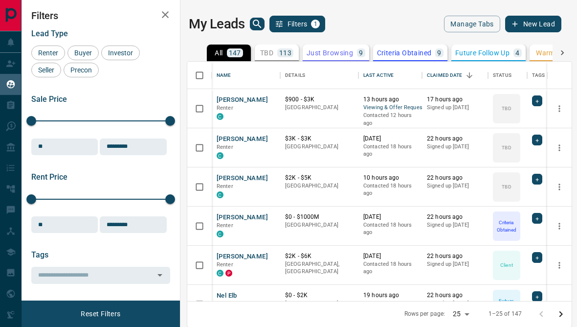  I want to click on span: Tags, so click(40, 254).